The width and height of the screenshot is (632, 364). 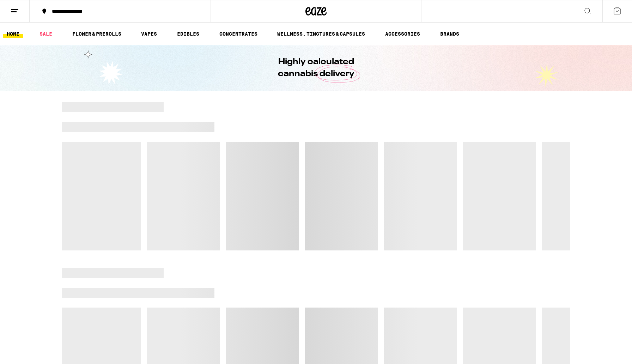 I want to click on a: EDIBLES, so click(x=188, y=34).